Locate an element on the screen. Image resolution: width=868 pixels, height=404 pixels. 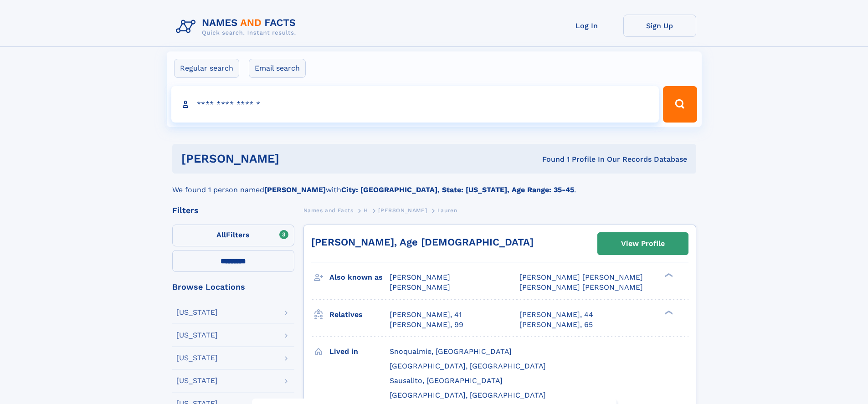
h3: Relatives is located at coordinates (360, 314).